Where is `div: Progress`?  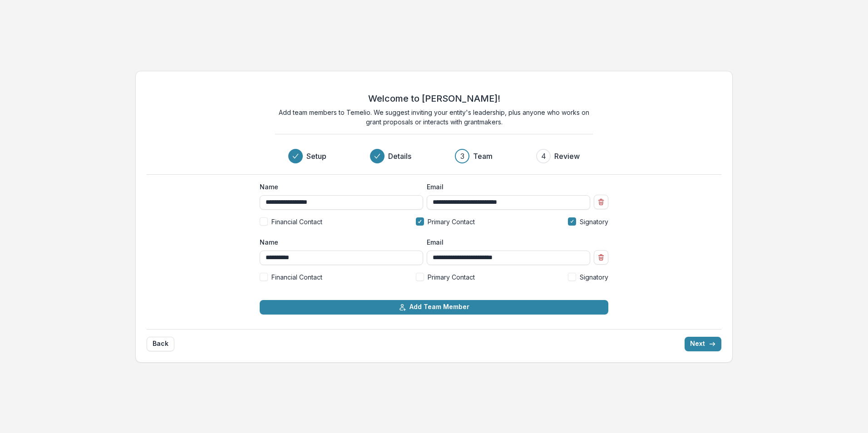
div: Progress is located at coordinates (434, 156).